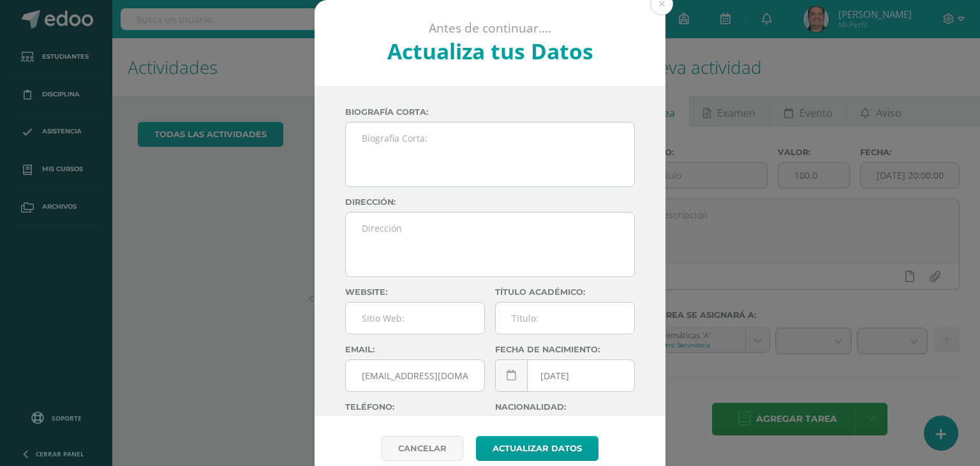 This screenshot has width=980, height=466. I want to click on label: Dirección:, so click(490, 202).